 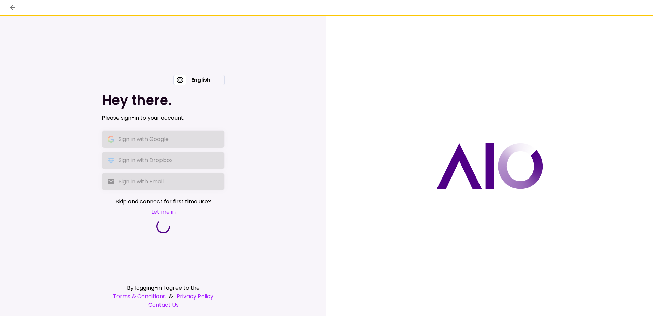 What do you see at coordinates (163, 118) in the screenshot?
I see `div: Please sign-in to your account.` at bounding box center [163, 118].